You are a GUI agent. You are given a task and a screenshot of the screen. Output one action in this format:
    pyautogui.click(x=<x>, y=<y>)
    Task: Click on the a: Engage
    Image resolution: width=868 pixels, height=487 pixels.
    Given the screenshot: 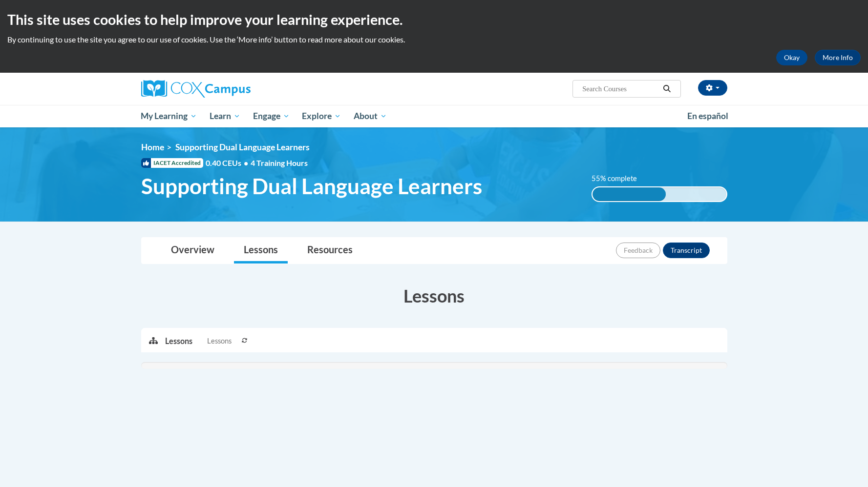 What is the action you would take?
    pyautogui.click(x=271, y=116)
    